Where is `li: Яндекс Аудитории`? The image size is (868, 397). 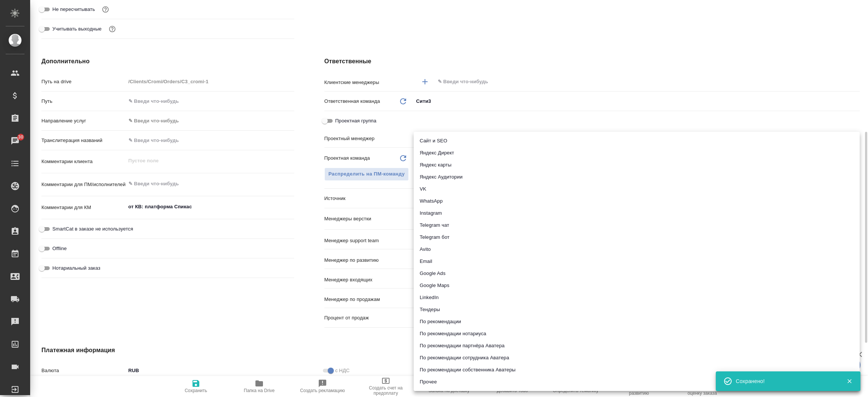
li: Яндекс Аудитории is located at coordinates (637, 177).